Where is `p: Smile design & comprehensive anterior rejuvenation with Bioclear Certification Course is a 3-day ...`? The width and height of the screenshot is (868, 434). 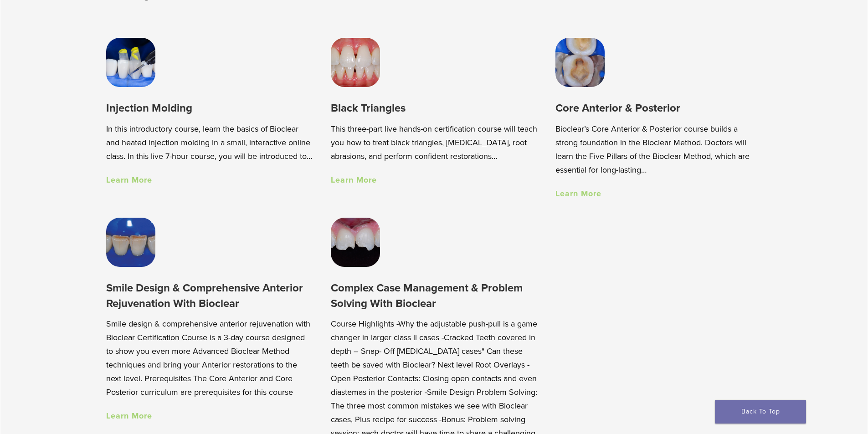
p: Smile design & comprehensive anterior rejuvenation with Bioclear Certification Course is a 3-day ... is located at coordinates (209, 358).